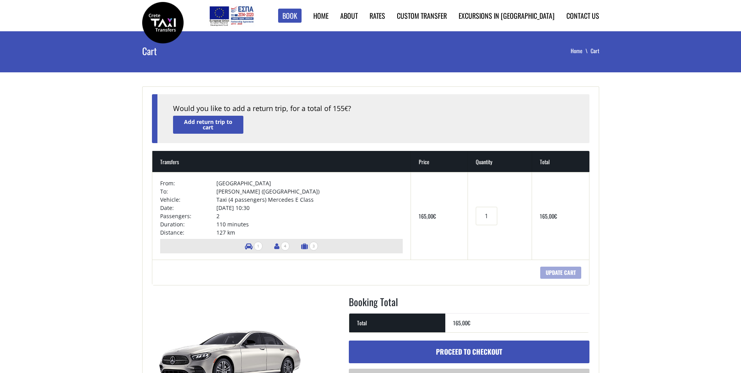 This screenshot has width=741, height=373. I want to click on span: 3, so click(314, 246).